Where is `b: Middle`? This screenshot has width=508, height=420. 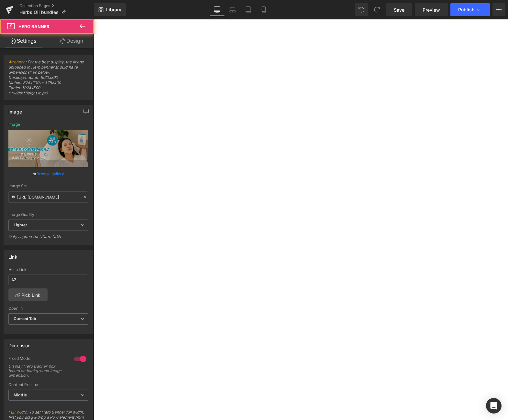
b: Middle is located at coordinates (20, 395).